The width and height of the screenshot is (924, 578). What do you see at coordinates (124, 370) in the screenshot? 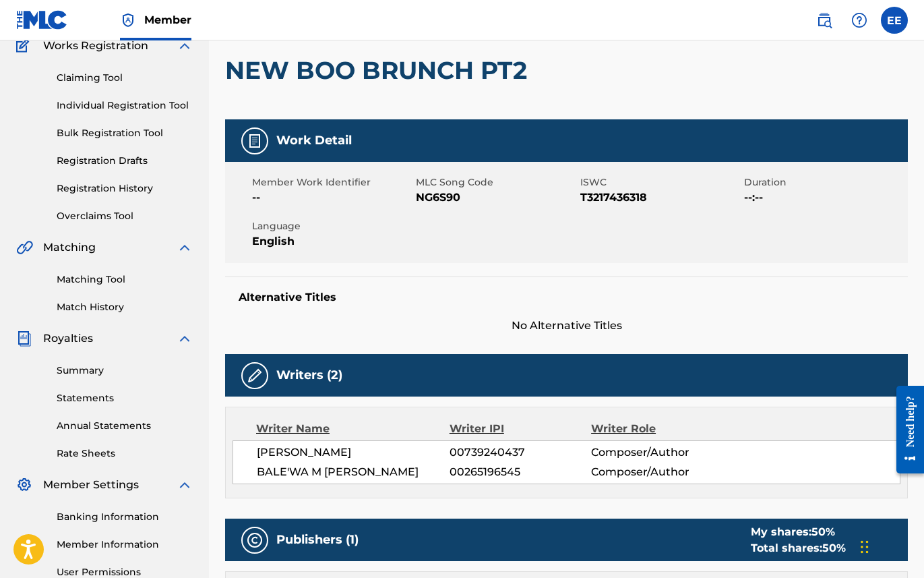
I see `a: Summary` at bounding box center [124, 370].